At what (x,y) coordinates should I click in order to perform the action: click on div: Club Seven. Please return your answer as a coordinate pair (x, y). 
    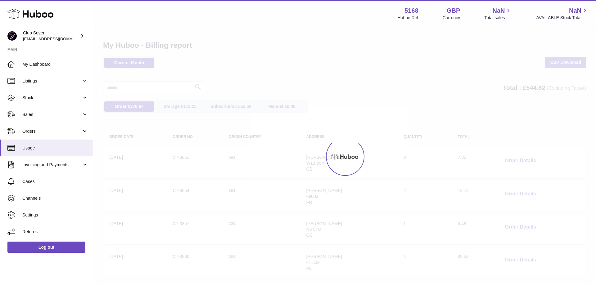
    Looking at the image, I should click on (51, 36).